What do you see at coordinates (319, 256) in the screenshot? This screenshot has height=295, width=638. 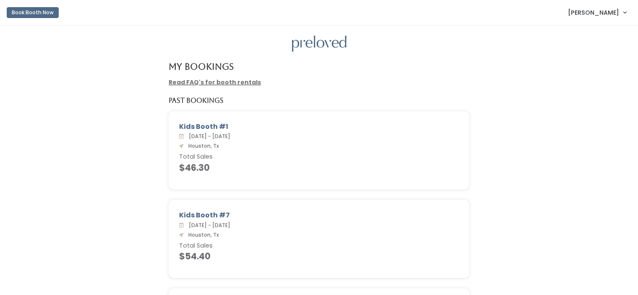 I see `h4: $54.40` at bounding box center [319, 256].